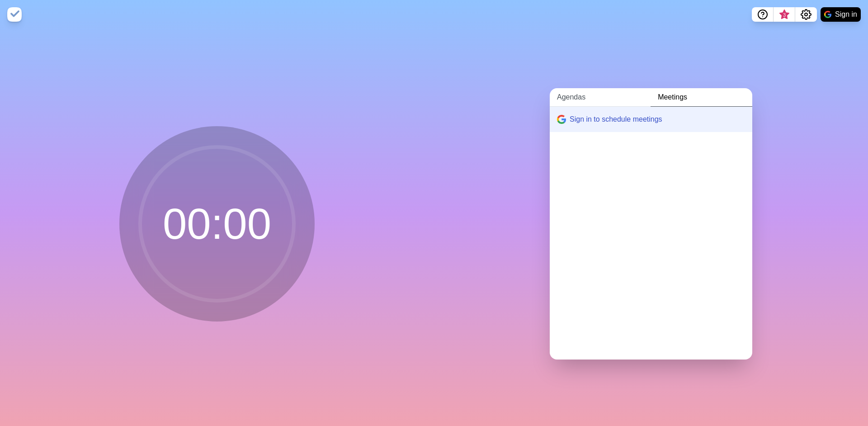 Image resolution: width=868 pixels, height=426 pixels. What do you see at coordinates (806, 15) in the screenshot?
I see `button: Settings` at bounding box center [806, 15].